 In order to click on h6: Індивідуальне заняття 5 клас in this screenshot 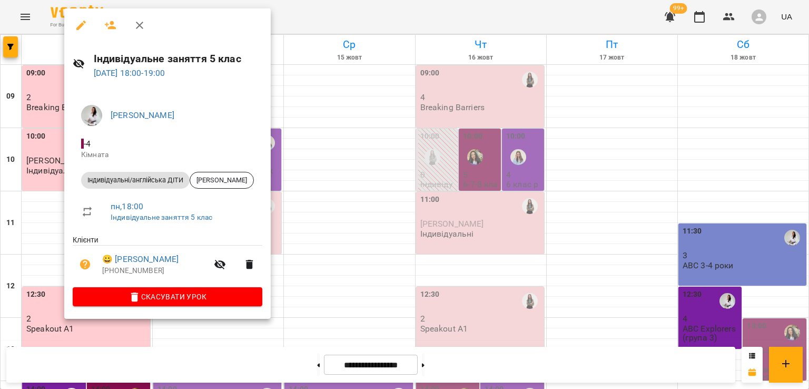, I will do `click(178, 58)`.